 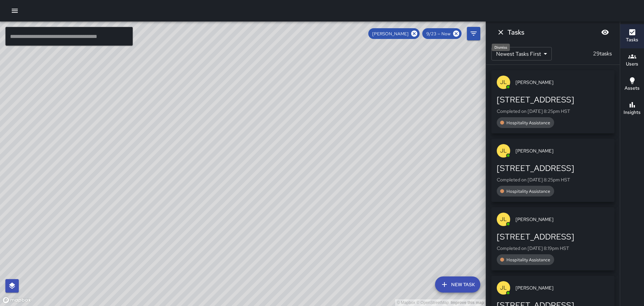 I want to click on div: Dismiss, so click(x=501, y=47).